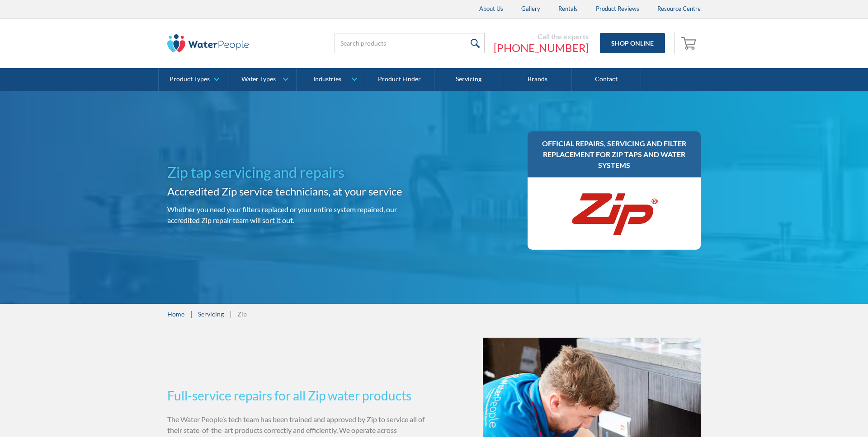  Describe the element at coordinates (400, 80) in the screenshot. I see `a: Product Finder` at that location.